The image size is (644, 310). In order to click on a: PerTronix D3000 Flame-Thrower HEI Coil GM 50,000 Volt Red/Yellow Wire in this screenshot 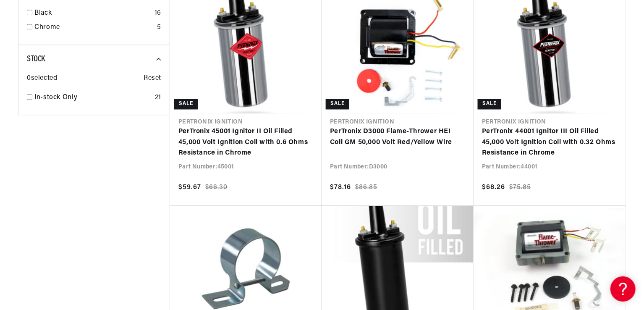, I will do `click(397, 137)`.